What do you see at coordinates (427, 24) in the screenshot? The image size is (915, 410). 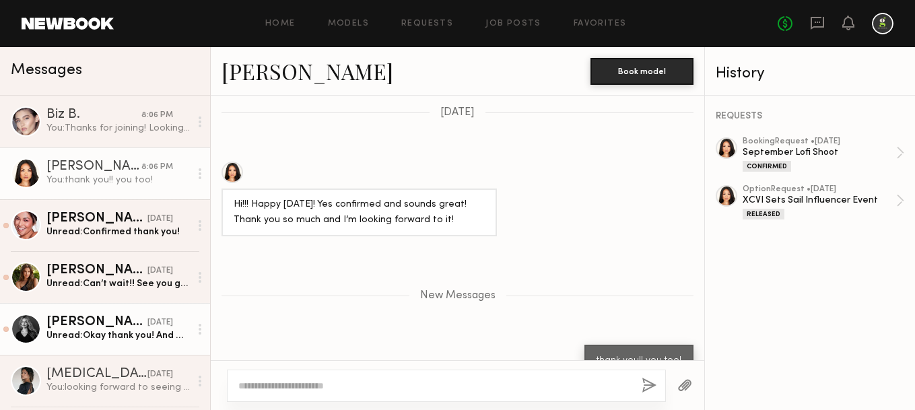 I see `a: Requests` at bounding box center [427, 24].